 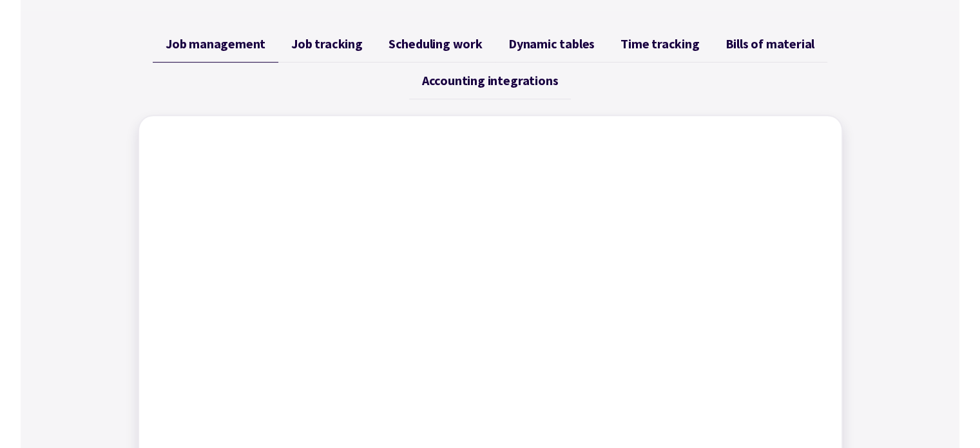 I want to click on div: Chat Widget, so click(x=872, y=378).